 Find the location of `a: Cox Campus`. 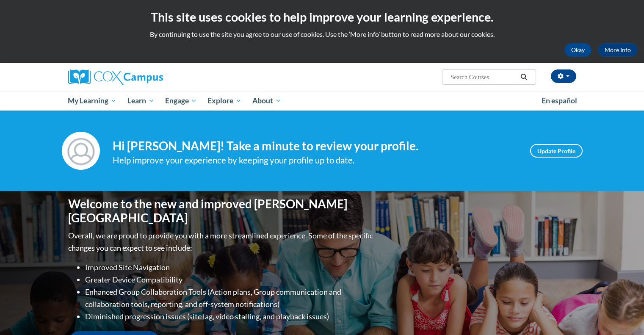

a: Cox Campus is located at coordinates (149, 77).